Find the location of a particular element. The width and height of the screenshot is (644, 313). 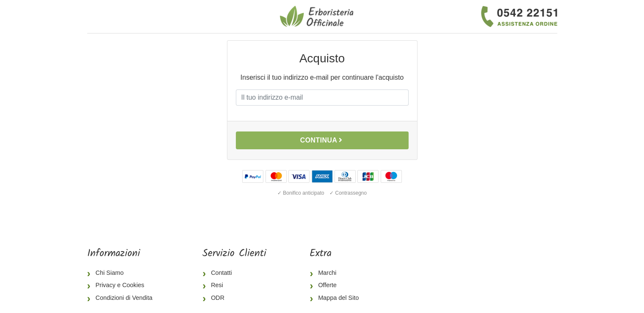

div: ✓ Contrassegno is located at coordinates (348, 193).